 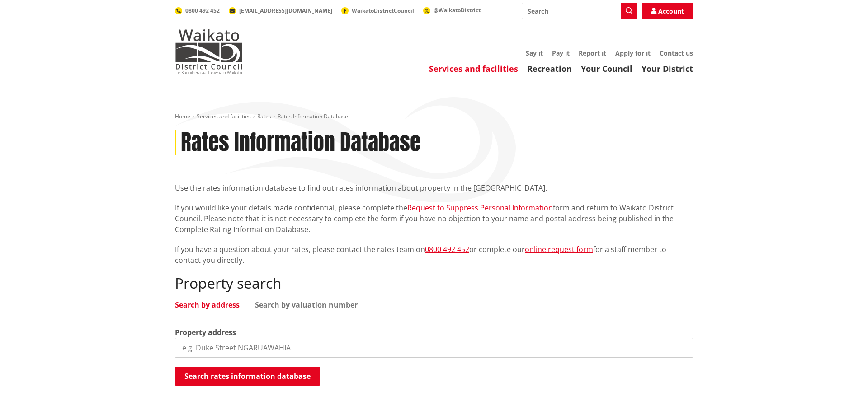 What do you see at coordinates (561, 53) in the screenshot?
I see `a: Pay it` at bounding box center [561, 53].